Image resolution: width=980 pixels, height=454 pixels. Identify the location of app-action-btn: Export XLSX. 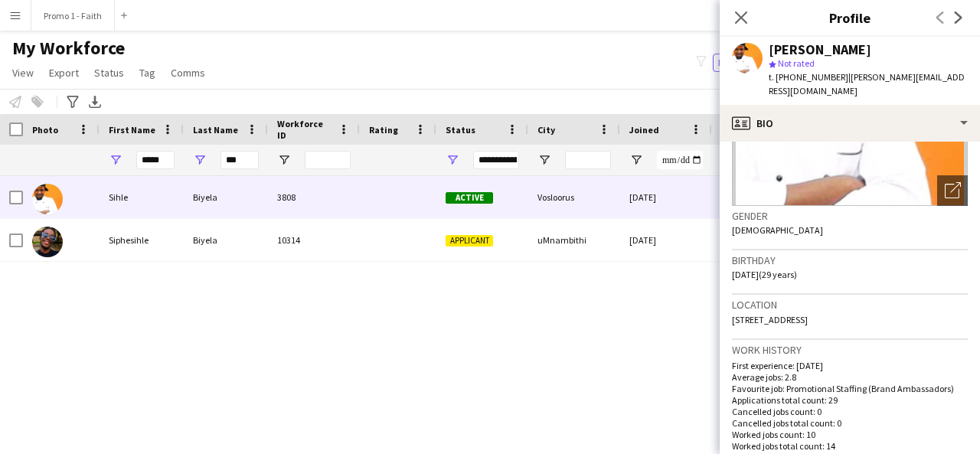
(95, 102).